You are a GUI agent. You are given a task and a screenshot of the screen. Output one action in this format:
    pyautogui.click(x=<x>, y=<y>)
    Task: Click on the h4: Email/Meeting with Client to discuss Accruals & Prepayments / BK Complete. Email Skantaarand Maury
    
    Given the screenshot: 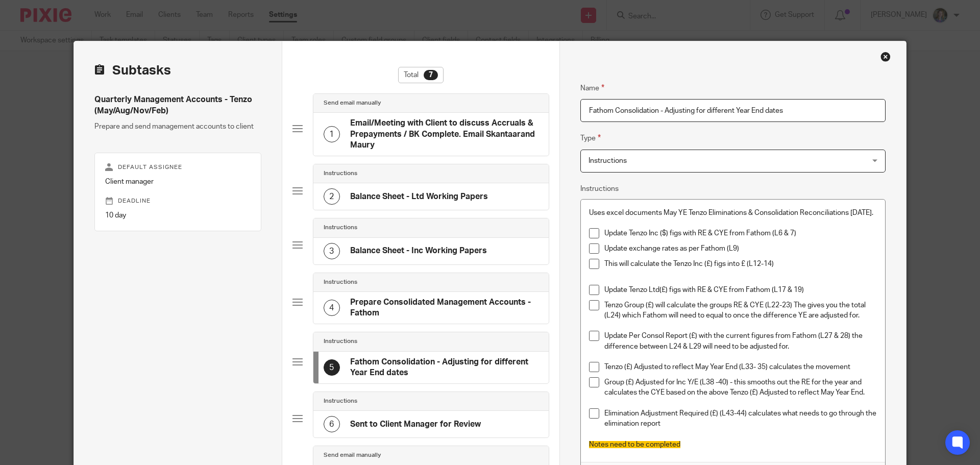 What is the action you would take?
    pyautogui.click(x=444, y=134)
    